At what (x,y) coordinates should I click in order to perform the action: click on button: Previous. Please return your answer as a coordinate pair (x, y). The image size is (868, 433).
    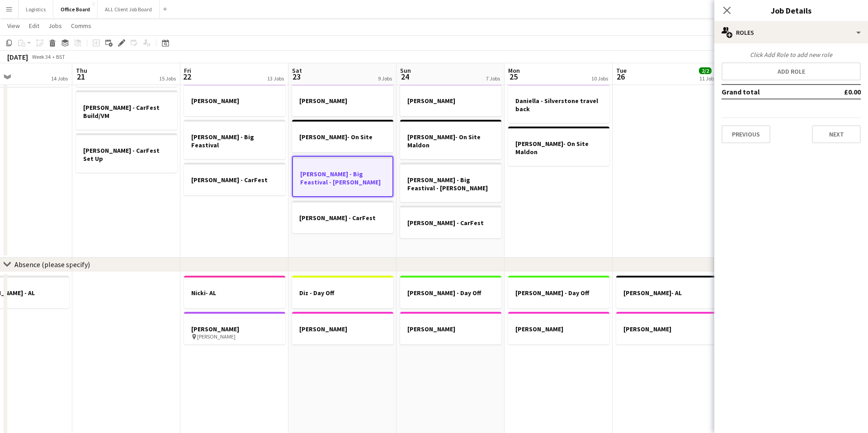
    Looking at the image, I should click on (746, 134).